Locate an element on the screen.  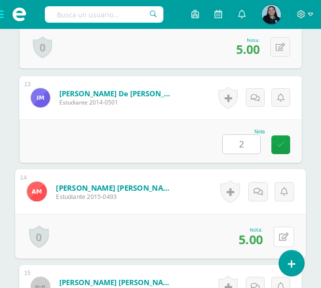
img: 31387c79acdc688f27fe318e8a290bbb.png is located at coordinates (37, 191).